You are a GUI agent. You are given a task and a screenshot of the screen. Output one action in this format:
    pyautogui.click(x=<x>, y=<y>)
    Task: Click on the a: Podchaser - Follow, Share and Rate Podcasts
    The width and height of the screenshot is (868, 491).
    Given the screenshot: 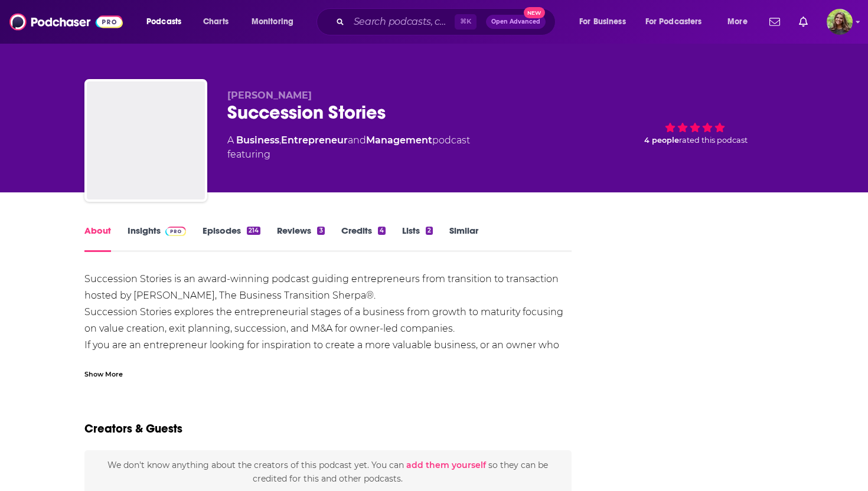 What is the action you would take?
    pyautogui.click(x=66, y=22)
    